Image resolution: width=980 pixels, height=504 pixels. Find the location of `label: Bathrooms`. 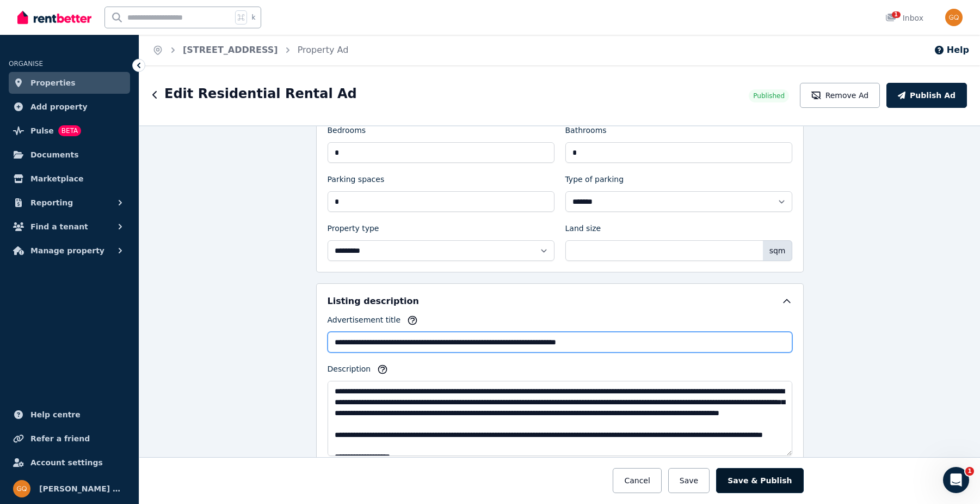

label: Bathrooms is located at coordinates (586, 132).